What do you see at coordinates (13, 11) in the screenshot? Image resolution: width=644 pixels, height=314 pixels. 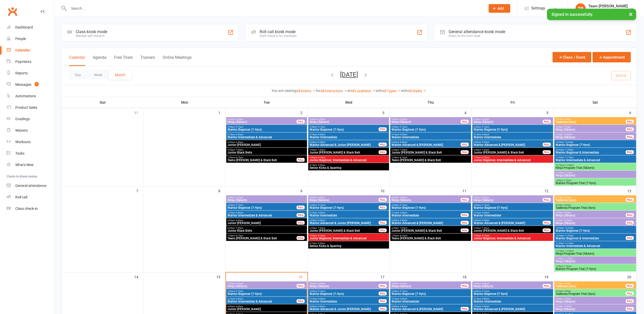 I see `a: Clubworx` at bounding box center [13, 11].